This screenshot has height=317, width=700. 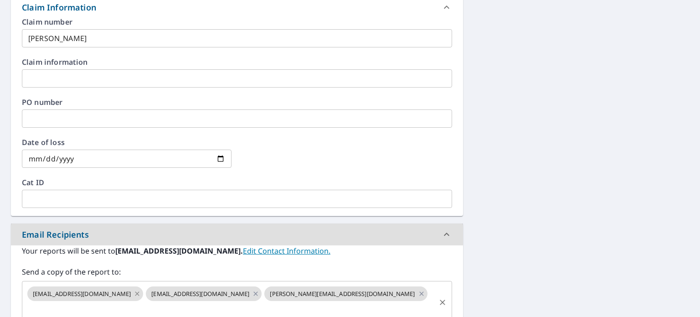 I want to click on a: EditContactInfo, so click(x=286, y=251).